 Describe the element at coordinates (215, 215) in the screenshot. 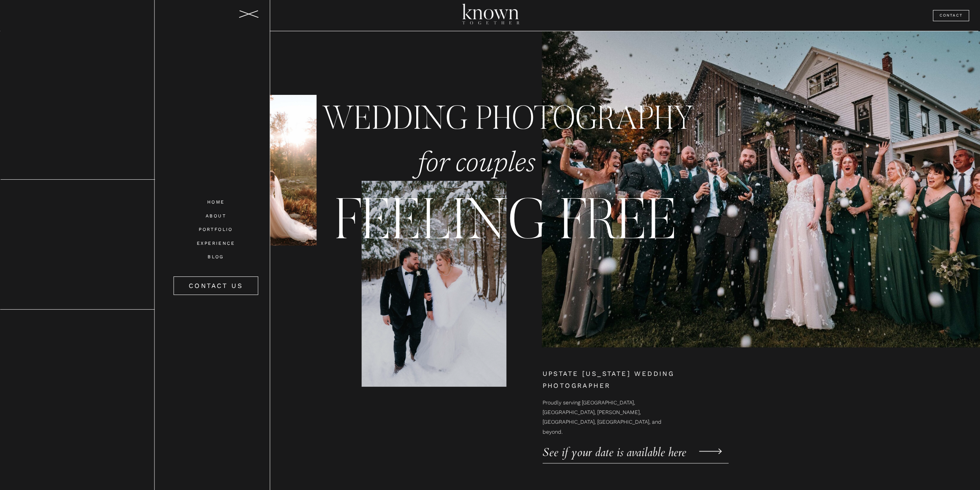

I see `a: ABOUT` at that location.